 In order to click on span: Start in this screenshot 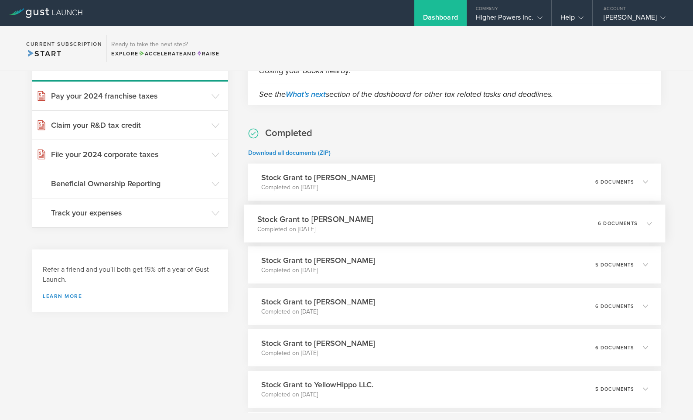, I will do `click(44, 54)`.